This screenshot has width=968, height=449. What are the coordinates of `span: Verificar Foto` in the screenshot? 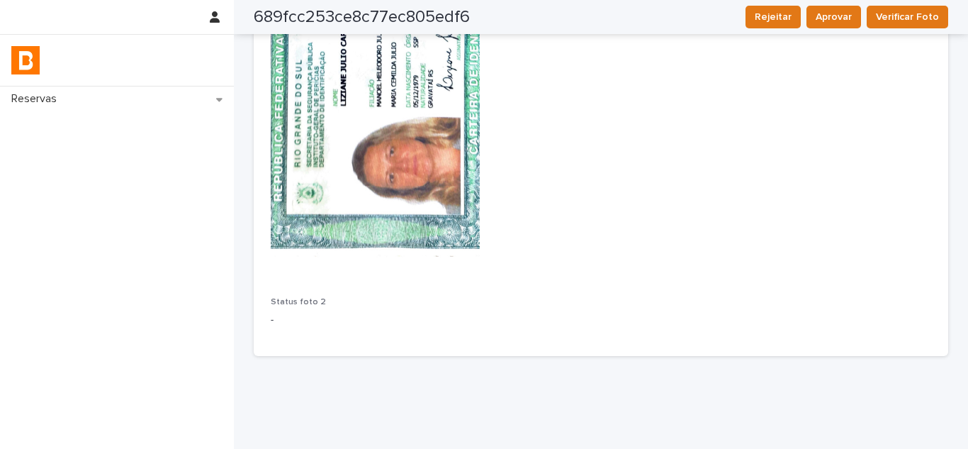 It's located at (907, 17).